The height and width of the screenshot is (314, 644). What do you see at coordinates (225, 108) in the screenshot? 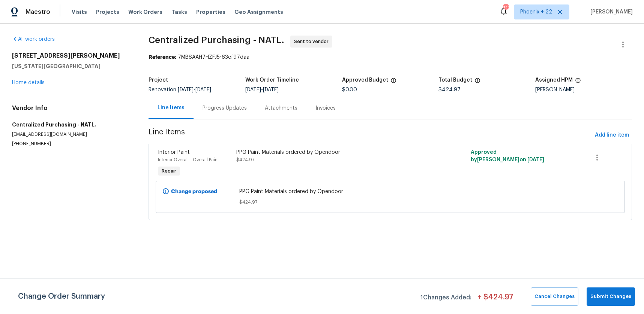
I see `div: Progress Updates` at bounding box center [225, 108].